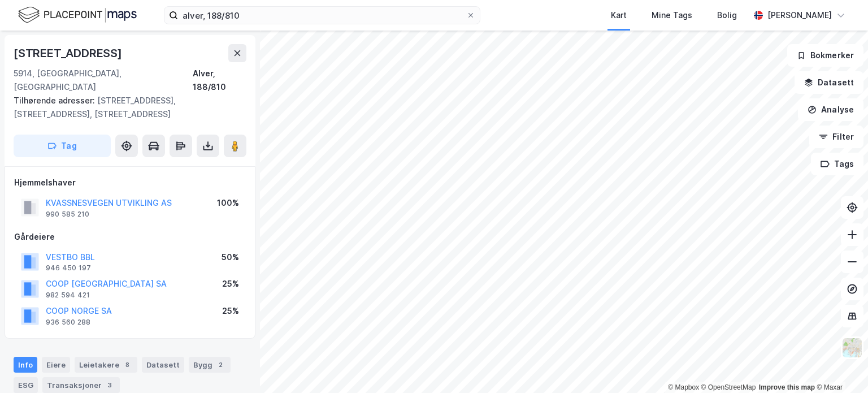 This screenshot has width=868, height=393. Describe the element at coordinates (69, 268) in the screenshot. I see `div: 946 450 197` at that location.